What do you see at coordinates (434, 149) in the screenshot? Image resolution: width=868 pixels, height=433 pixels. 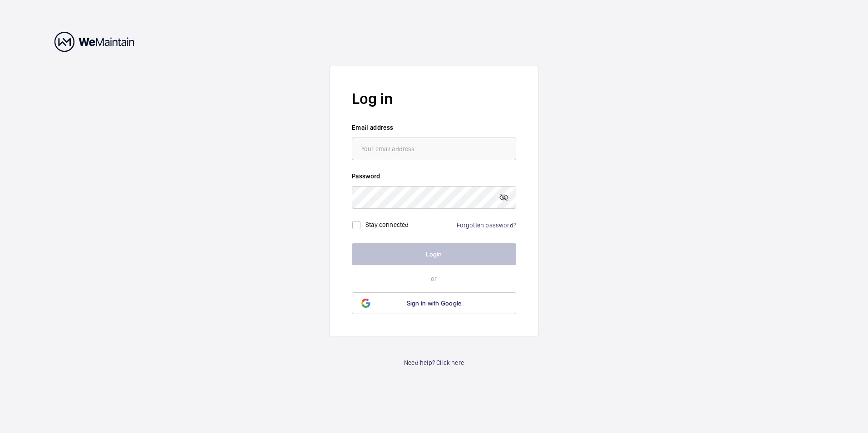 I see `input: Your email address` at bounding box center [434, 149].